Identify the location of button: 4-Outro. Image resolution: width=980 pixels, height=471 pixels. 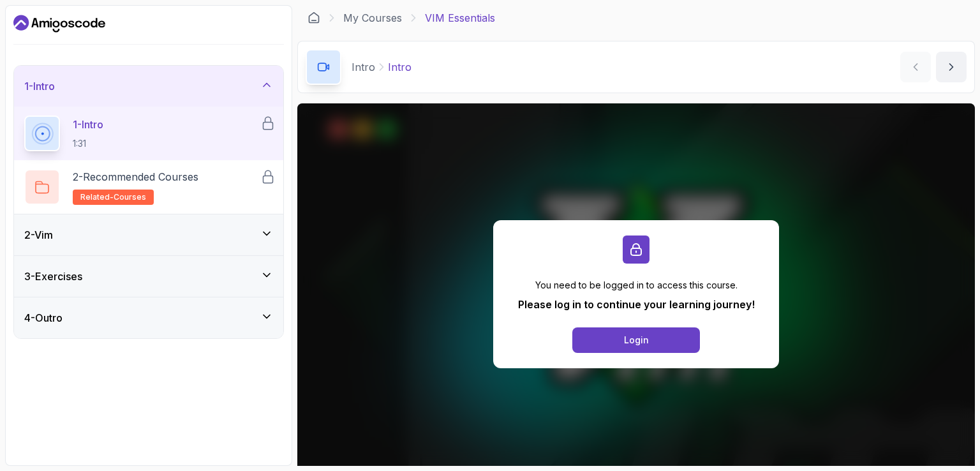
(149, 318).